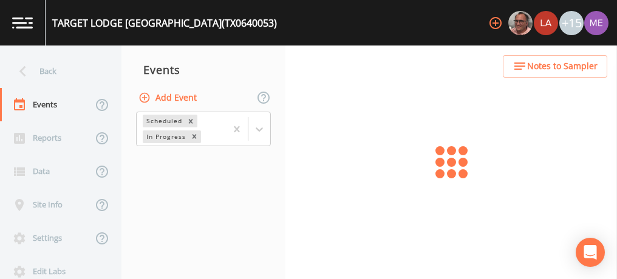  Describe the element at coordinates (22, 22) in the screenshot. I see `img: logo` at that location.